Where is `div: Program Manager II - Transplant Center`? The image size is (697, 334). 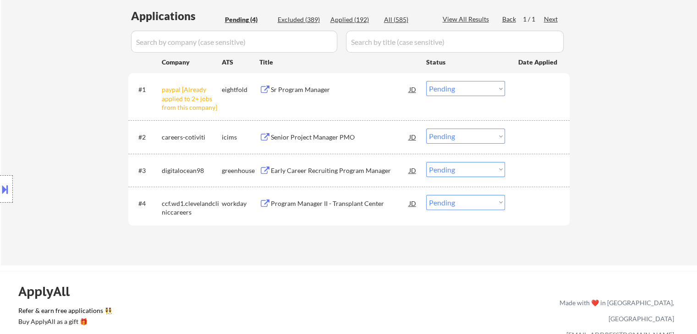
div: Program Manager II - Transplant Center is located at coordinates (340, 204).